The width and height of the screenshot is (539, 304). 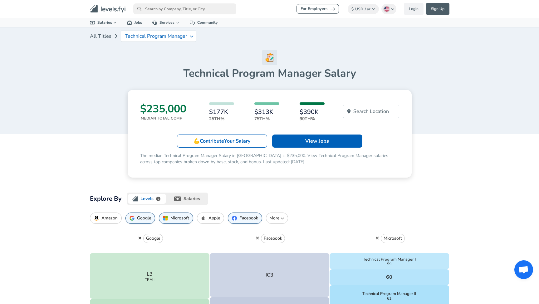 What do you see at coordinates (222, 141) in the screenshot?
I see `p: 💪 Contribute` at bounding box center [222, 141].